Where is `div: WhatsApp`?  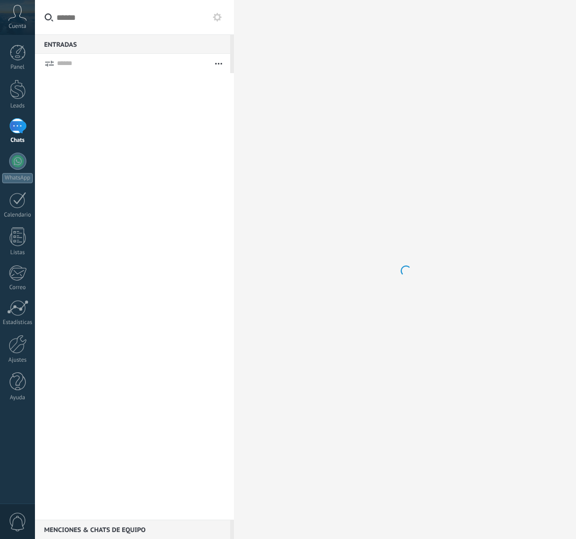 div: WhatsApp is located at coordinates (17, 178).